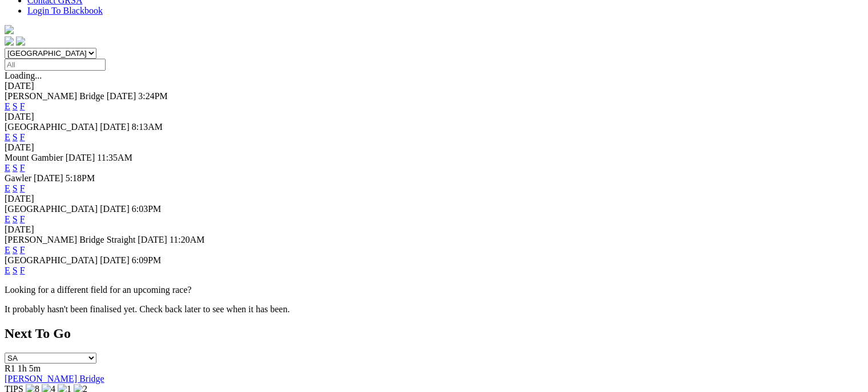 This screenshot has width=868, height=392. Describe the element at coordinates (147, 127) in the screenshot. I see `span: 8:13AM` at that location.